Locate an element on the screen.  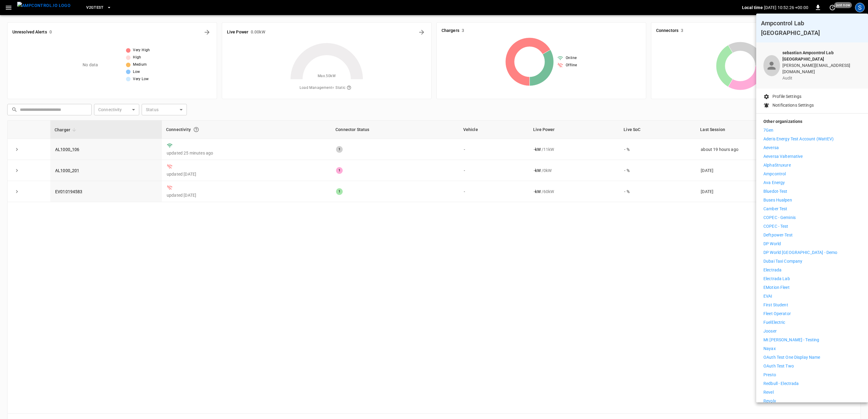
p: Nayax is located at coordinates (770, 348).